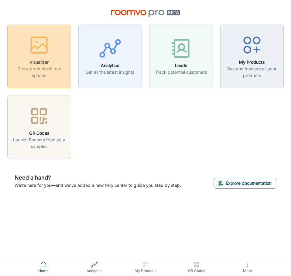  Describe the element at coordinates (252, 72) in the screenshot. I see `p: See and manage all your products` at that location.